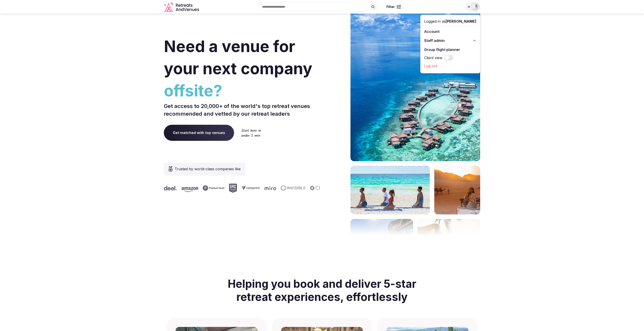 The width and height of the screenshot is (644, 331). Describe the element at coordinates (476, 7) in the screenshot. I see `img: Alexa Bustamante` at that location.